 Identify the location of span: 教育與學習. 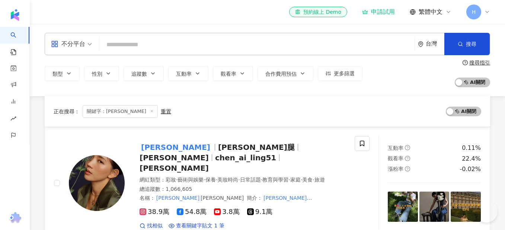
(275, 179).